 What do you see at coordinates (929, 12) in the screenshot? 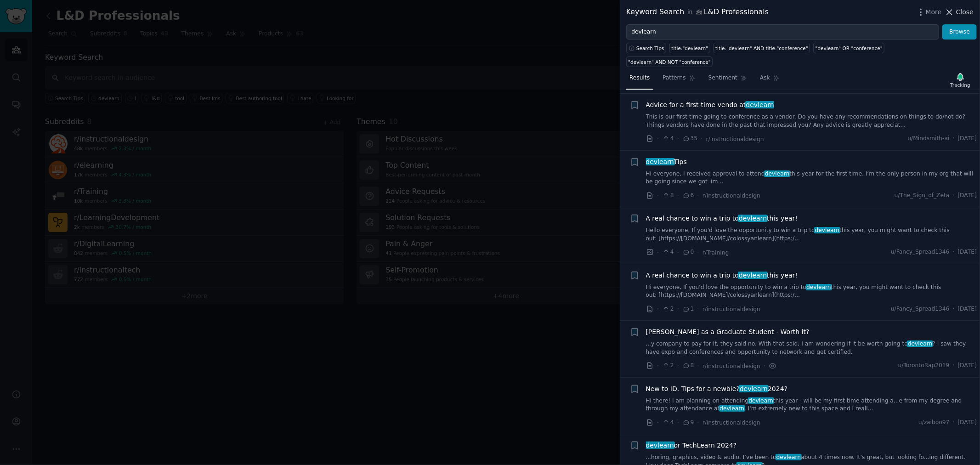
I see `button: More` at bounding box center [929, 12].